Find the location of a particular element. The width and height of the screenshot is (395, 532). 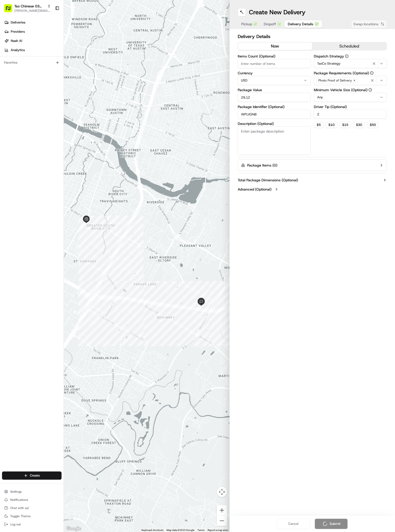

span: Deliveries is located at coordinates (18, 22).